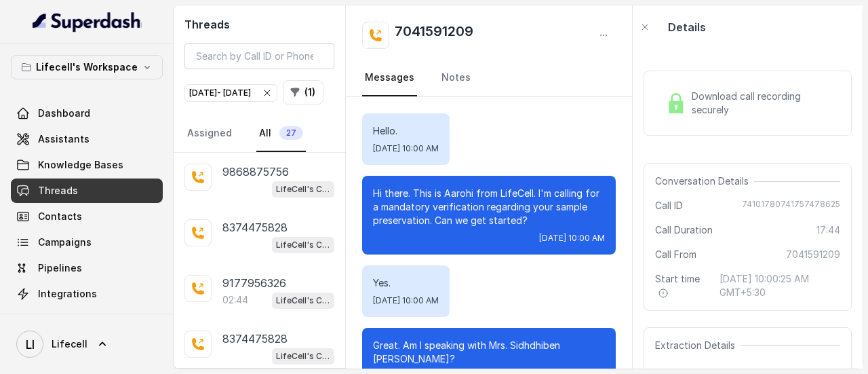 Image resolution: width=868 pixels, height=374 pixels. Describe the element at coordinates (434, 36) in the screenshot. I see `h2: 7041591209` at that location.